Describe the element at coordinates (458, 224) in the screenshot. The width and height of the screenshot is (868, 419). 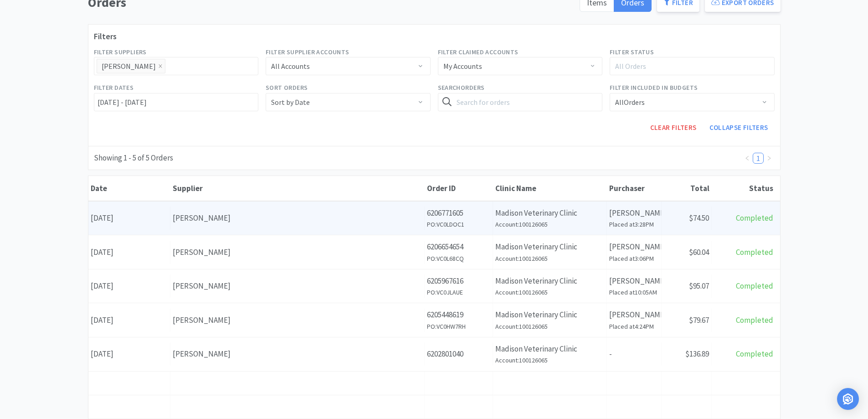
I see `h6: PO: VC0LDOC1` at that location.